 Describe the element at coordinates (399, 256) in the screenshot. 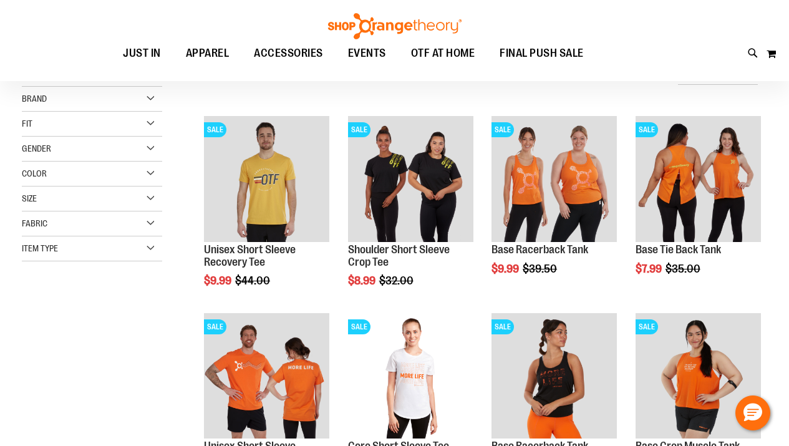

I see `a: Shoulder Short Sleeve Crop Tee` at that location.